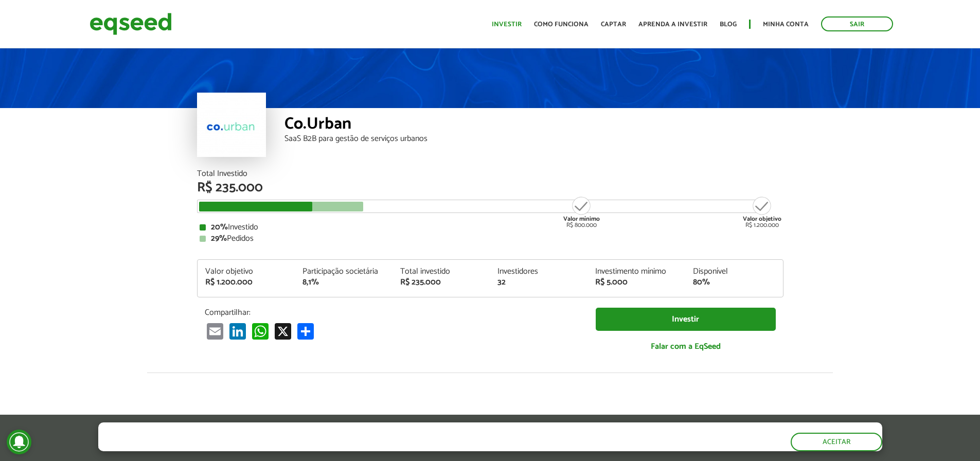 This screenshot has height=461, width=980. I want to click on strong: 29%, so click(218, 238).